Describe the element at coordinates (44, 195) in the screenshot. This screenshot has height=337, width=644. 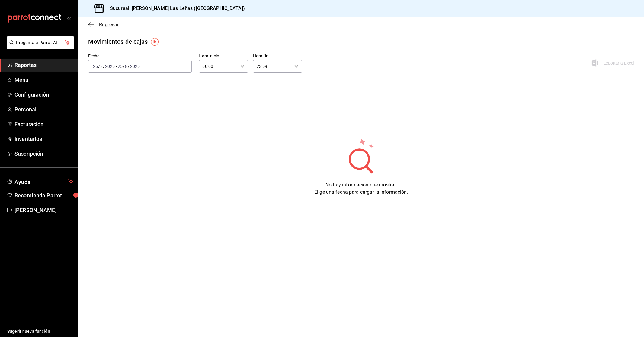
I see `span: Recomienda Parrot` at that location.